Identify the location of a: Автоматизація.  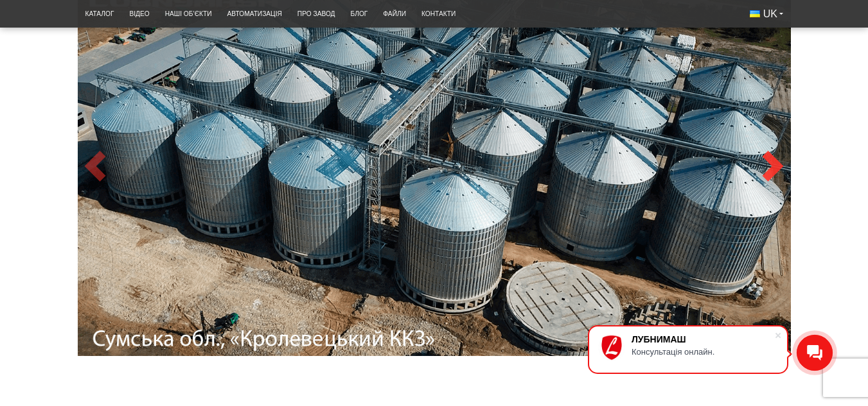
(254, 14).